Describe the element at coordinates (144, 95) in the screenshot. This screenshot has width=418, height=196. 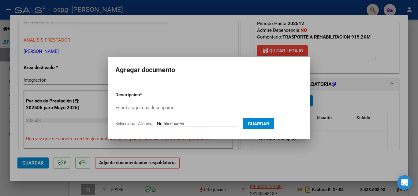
I see `p: Descripcion` at that location.